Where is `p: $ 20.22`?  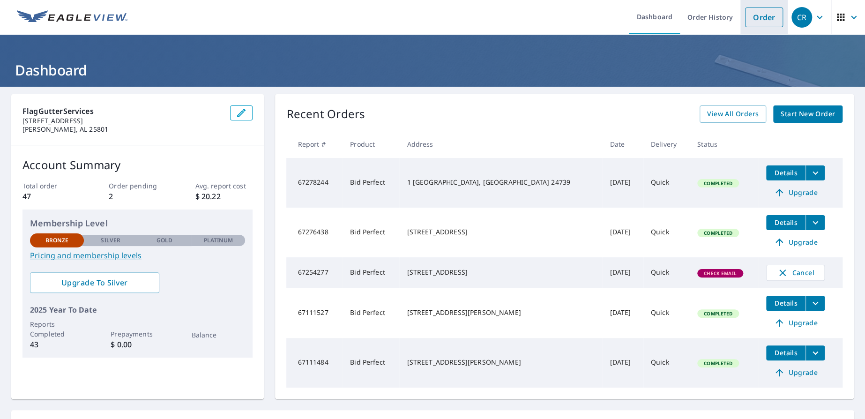 p: $ 20.22 is located at coordinates (224, 196).